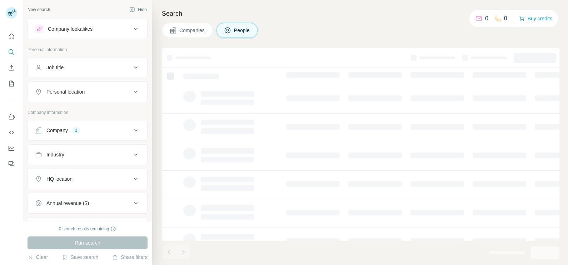 This screenshot has width=568, height=265. Describe the element at coordinates (65, 92) in the screenshot. I see `div: Personal location` at that location.